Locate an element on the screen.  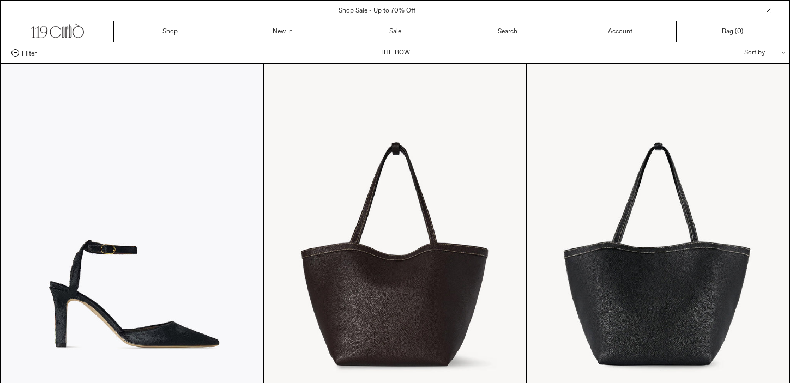
a: Account is located at coordinates (621, 32).